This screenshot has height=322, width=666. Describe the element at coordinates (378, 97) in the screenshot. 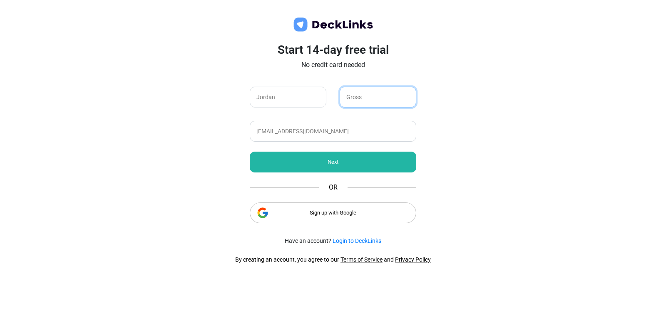

I see `input: Enter your last name` at that location.